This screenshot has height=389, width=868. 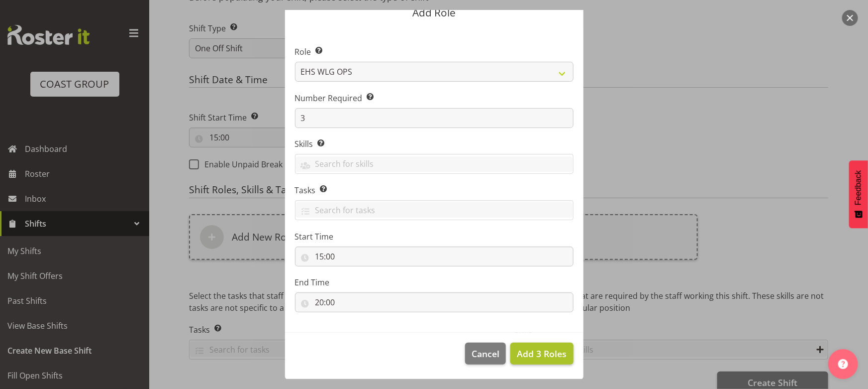 I want to click on label: Start Time, so click(x=434, y=237).